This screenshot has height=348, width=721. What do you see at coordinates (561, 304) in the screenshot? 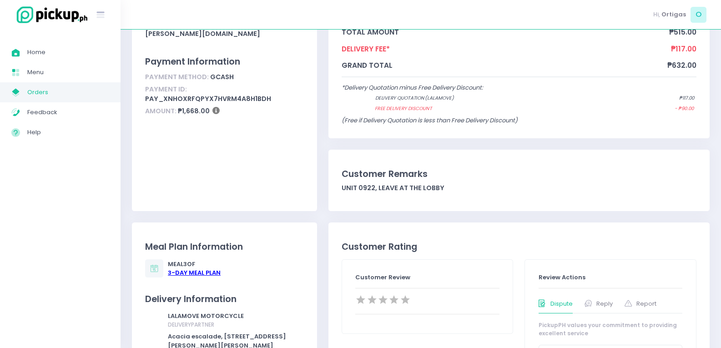
I see `span: Dispute` at bounding box center [561, 304].